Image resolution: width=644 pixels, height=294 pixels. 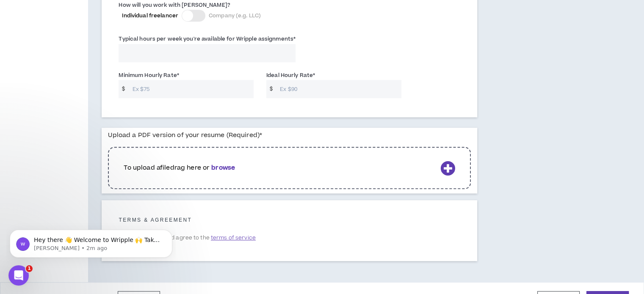 What do you see at coordinates (280, 168) in the screenshot?
I see `p: To upload a file drag here or` at bounding box center [280, 168].